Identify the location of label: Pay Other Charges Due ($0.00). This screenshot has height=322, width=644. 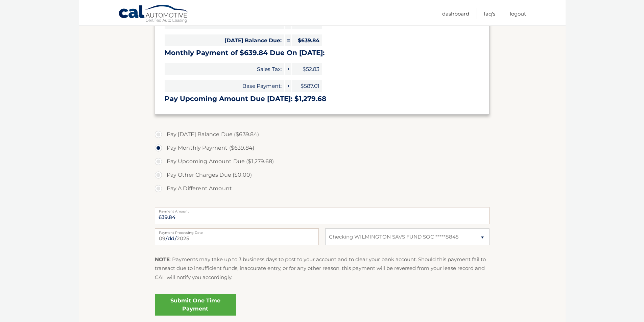
(322, 175).